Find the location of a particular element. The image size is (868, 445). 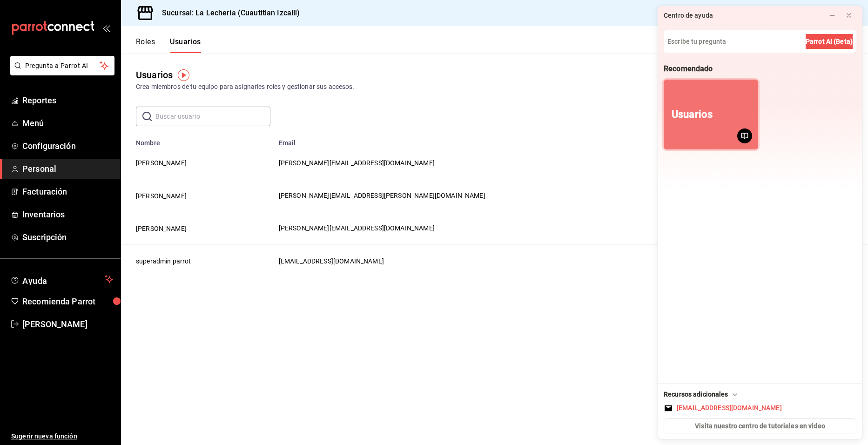

span: Menú is located at coordinates (67, 123).